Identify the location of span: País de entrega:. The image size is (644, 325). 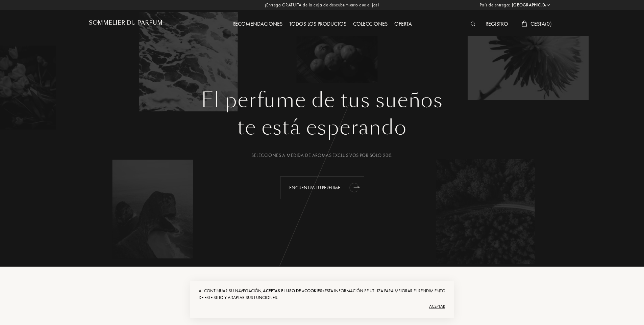
(495, 5).